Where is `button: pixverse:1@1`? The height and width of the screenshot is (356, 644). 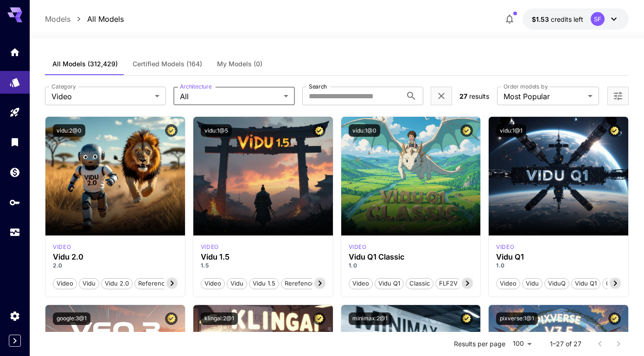
button: pixverse:1@1 is located at coordinates (517, 318).